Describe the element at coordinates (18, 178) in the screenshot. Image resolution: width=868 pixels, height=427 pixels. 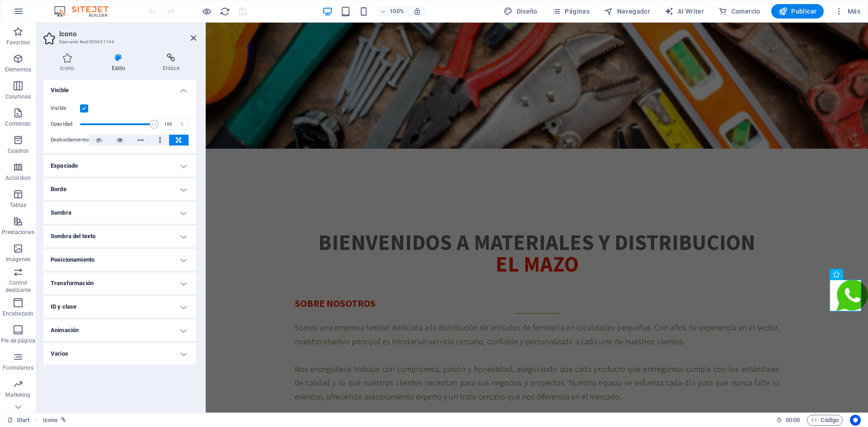
I see `p: Accordion` at that location.